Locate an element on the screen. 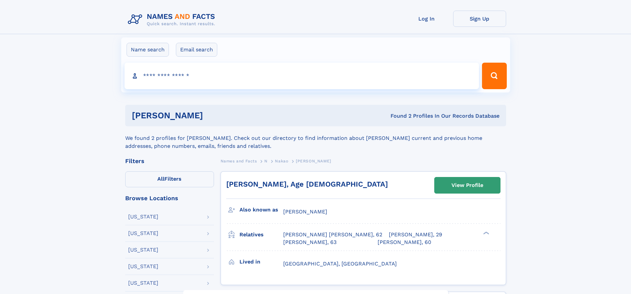  h3: Relatives is located at coordinates (261, 234).